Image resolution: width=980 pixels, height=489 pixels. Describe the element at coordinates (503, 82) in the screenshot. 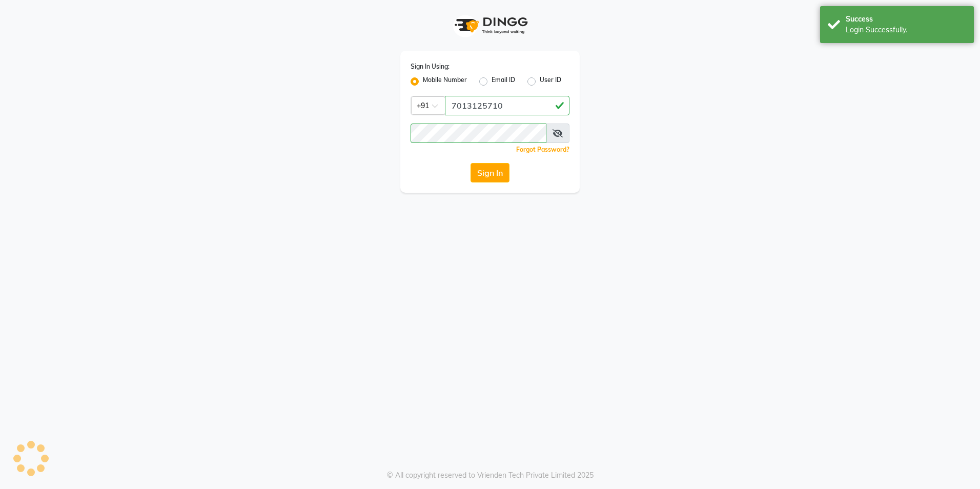

I see `label: Email ID` at that location.